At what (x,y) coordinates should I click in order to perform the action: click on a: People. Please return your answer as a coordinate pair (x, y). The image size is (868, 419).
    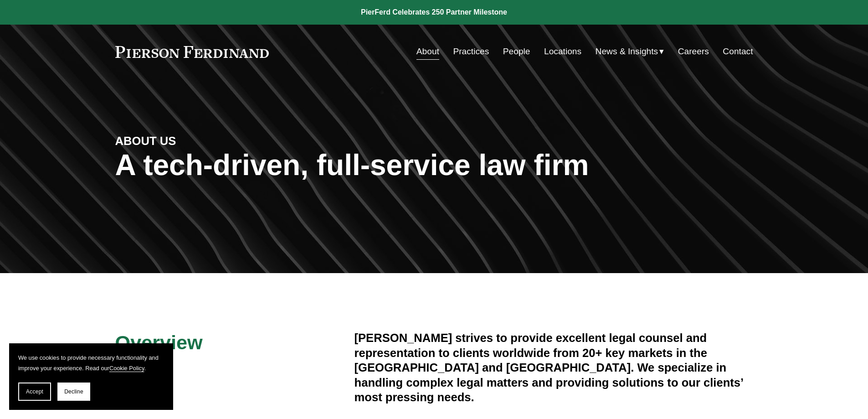
    Looking at the image, I should click on (517, 52).